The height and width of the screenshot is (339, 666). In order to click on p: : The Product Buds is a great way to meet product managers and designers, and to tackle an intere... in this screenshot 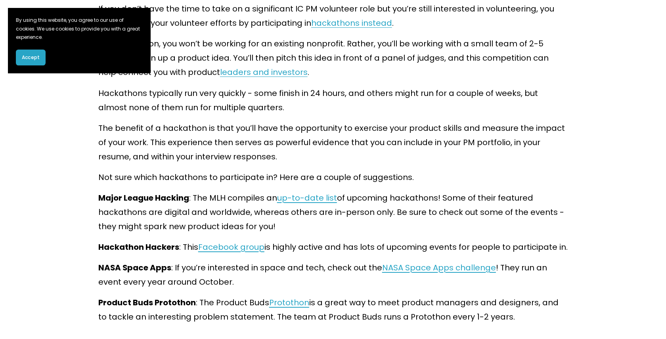, I will do `click(333, 310)`.